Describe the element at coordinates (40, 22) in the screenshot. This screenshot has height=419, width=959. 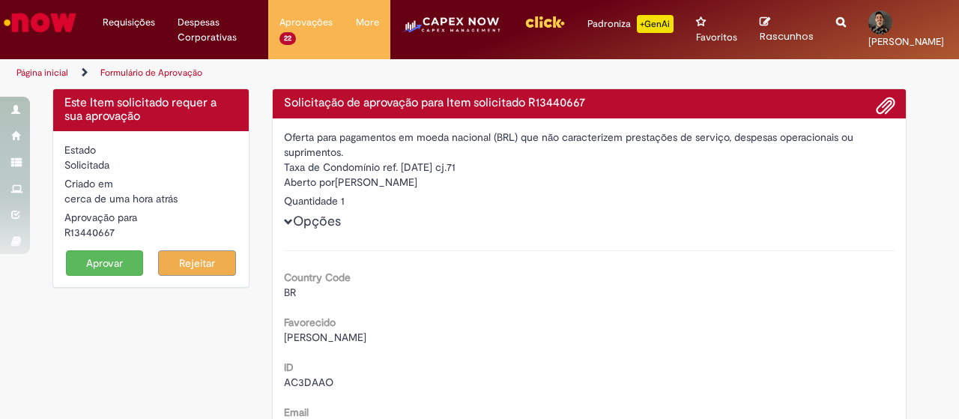
I see `img: ServiceNow` at that location.